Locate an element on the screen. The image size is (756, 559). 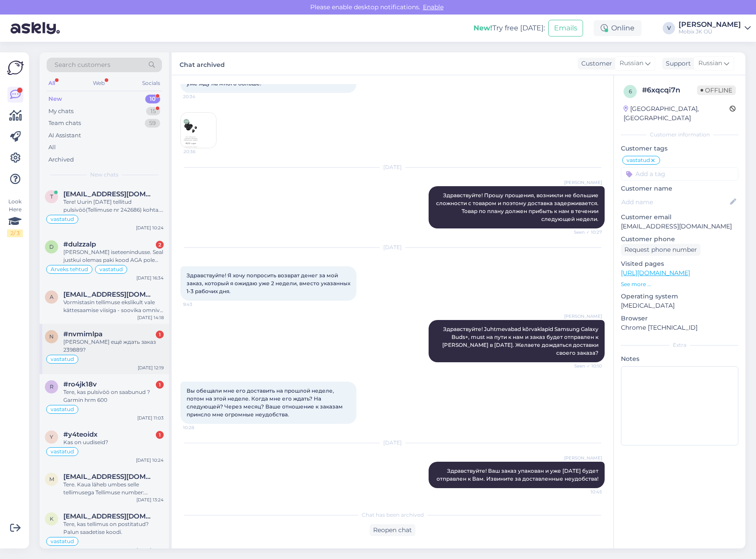
div: Support is located at coordinates (676, 63).